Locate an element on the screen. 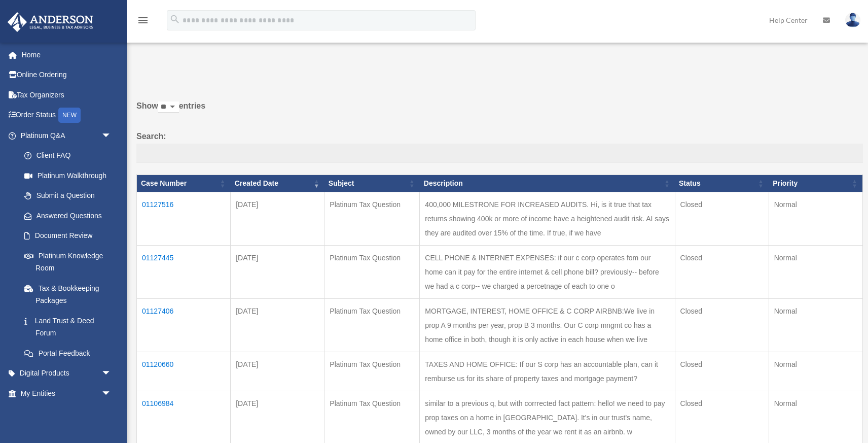 The image size is (868, 443). a: Client FAQ is located at coordinates (68, 156).